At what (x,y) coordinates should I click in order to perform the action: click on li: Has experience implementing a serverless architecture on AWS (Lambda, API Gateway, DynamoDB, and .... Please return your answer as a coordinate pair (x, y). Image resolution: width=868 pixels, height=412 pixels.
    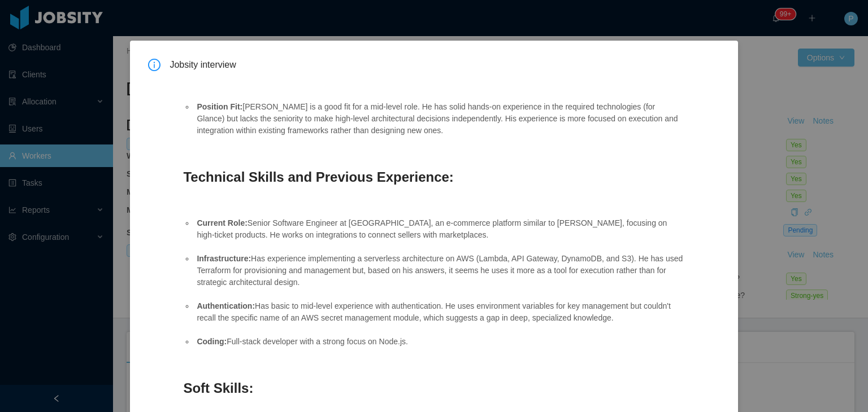
    Looking at the image, I should click on (438, 271).